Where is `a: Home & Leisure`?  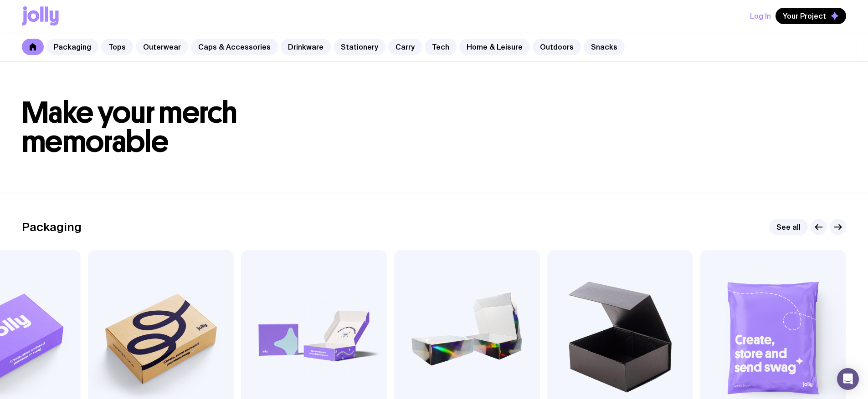 a: Home & Leisure is located at coordinates (494, 47).